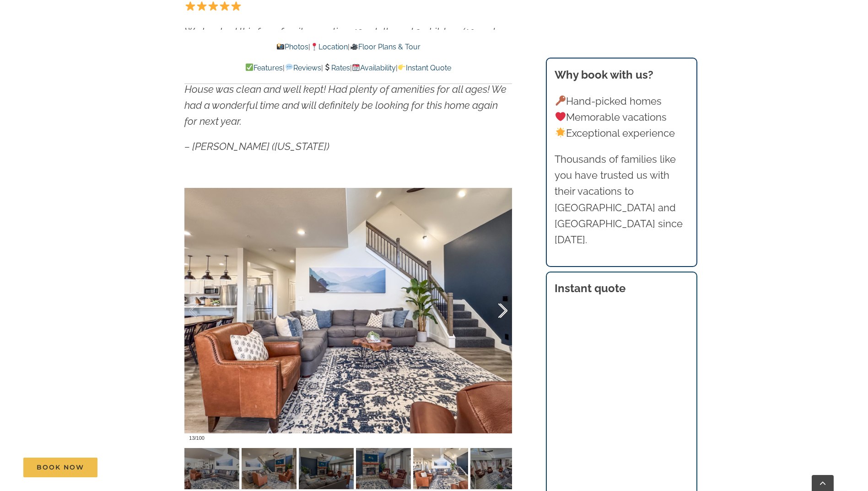 Image resolution: width=868 pixels, height=491 pixels. What do you see at coordinates (327, 469) in the screenshot?
I see `img: Skye-Retreat-at-Table-Rock-Lake-3003-Edit-scaled.jpg-nggid042989-ngg0dyn-120x90-00f0w010c011r110f...` at bounding box center [327, 469].